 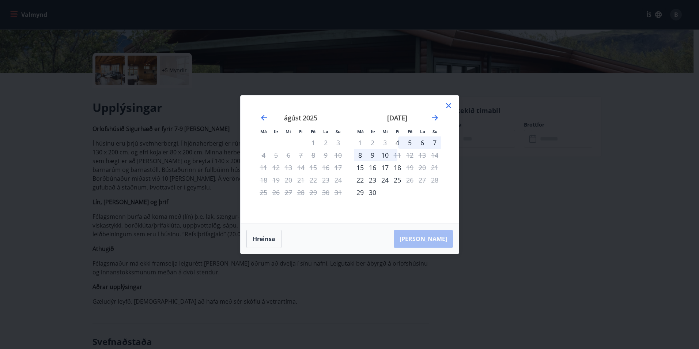 I want to click on div: Move forward to switch to the next month., so click(x=435, y=118).